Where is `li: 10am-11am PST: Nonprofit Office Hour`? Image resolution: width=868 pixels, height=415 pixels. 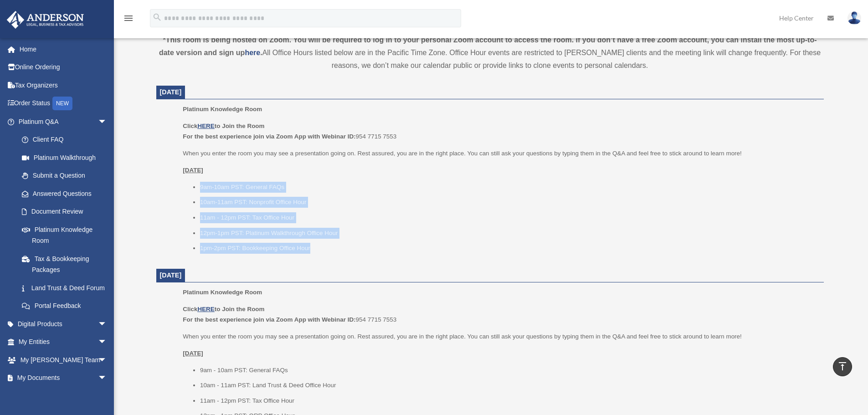 li: 10am-11am PST: Nonprofit Office Hour is located at coordinates (508, 202).